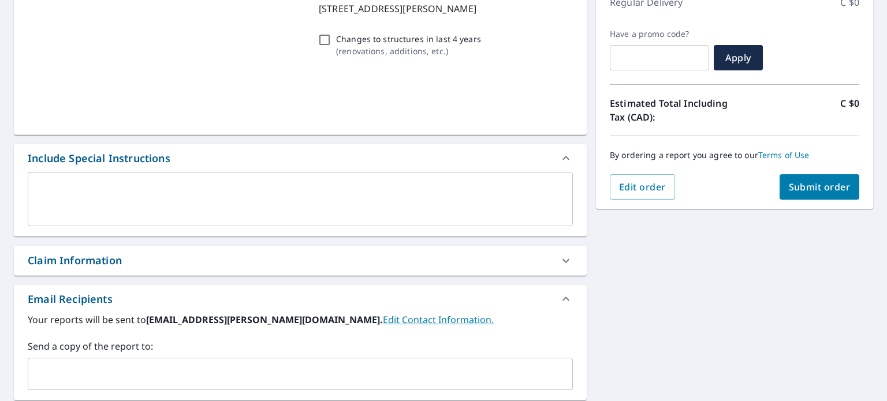  Describe the element at coordinates (300, 320) in the screenshot. I see `label: Your reports will be sent to` at that location.